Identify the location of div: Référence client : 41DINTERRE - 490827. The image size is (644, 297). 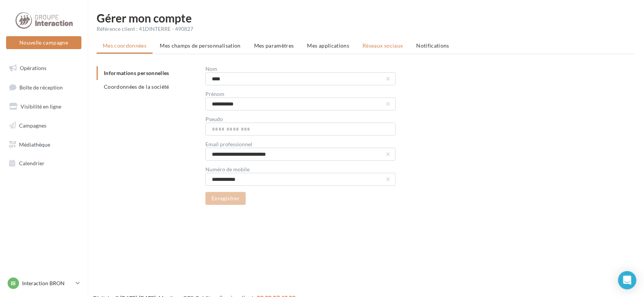
(366, 29).